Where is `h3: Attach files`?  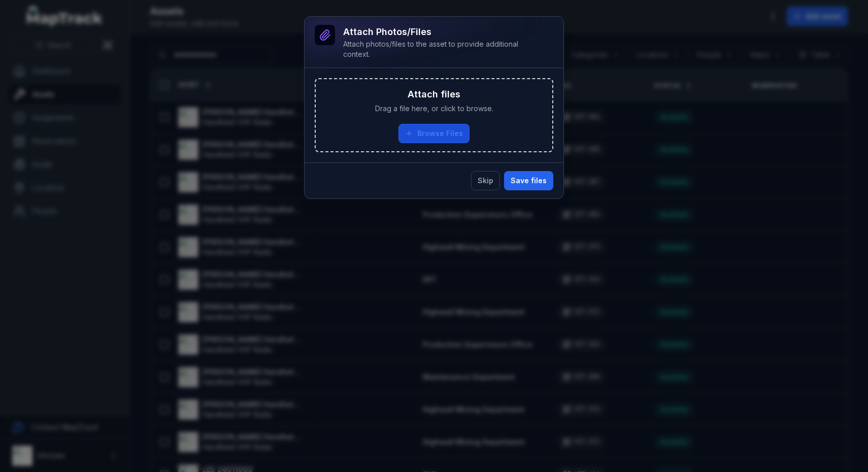 h3: Attach files is located at coordinates (434, 95).